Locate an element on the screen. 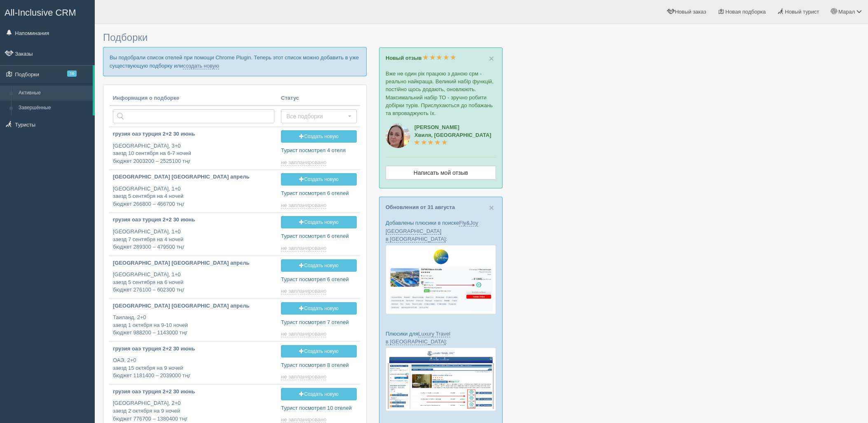 The height and width of the screenshot is (423, 868). img: luxury-travel-%D0%BF%D0%BE%D0%B4%D0%B1%D0%BE%D1%80%D0%BA%D0%B0-%D1%81%D1%80%D0%BC-%D0%B4%D0%BB%D1... is located at coordinates (441, 380).